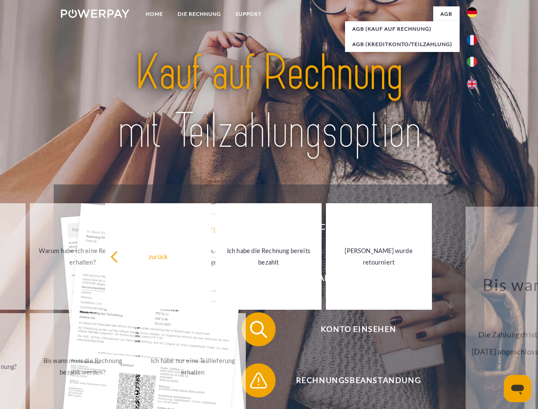 The image size is (538, 409). What do you see at coordinates (447, 14) in the screenshot?
I see `a: agb` at bounding box center [447, 14].